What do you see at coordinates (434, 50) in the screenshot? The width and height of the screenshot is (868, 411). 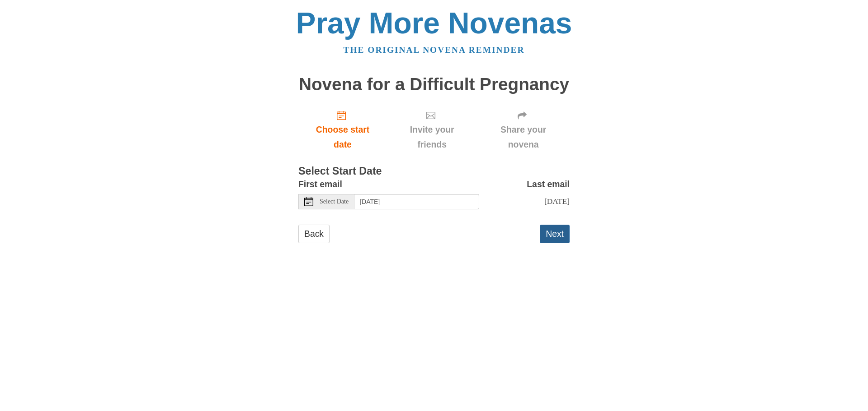 I see `a: The original novena reminder` at bounding box center [434, 50].